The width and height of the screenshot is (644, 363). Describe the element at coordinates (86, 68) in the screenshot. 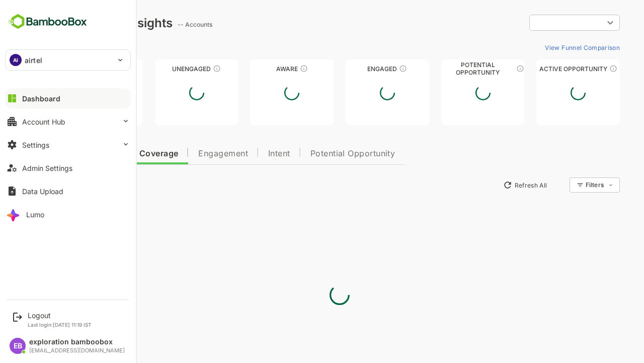

I see `div: These accounts have not been engaged with for a defined time period` at that location.